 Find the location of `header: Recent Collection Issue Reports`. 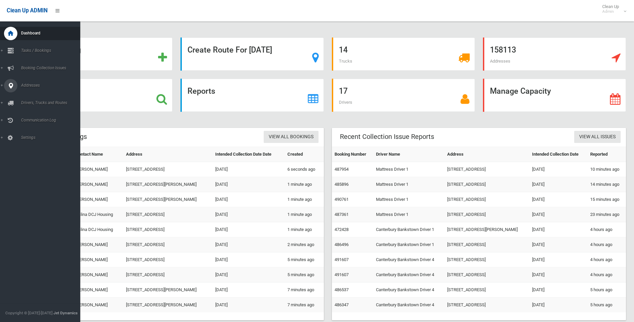

header: Recent Collection Issue Reports is located at coordinates (387, 136).